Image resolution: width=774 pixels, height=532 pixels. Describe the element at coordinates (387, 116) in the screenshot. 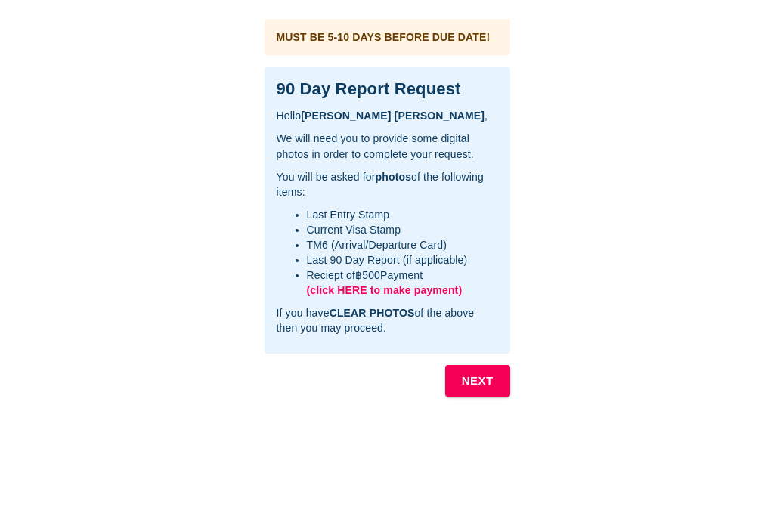

I see `div: Hello ,` at that location.